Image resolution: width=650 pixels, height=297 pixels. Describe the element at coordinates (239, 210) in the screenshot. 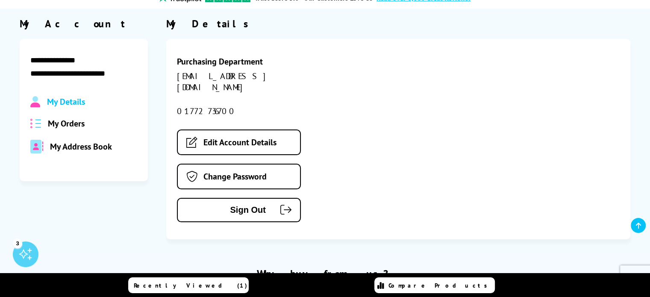

I see `button: Sign Out` at that location.